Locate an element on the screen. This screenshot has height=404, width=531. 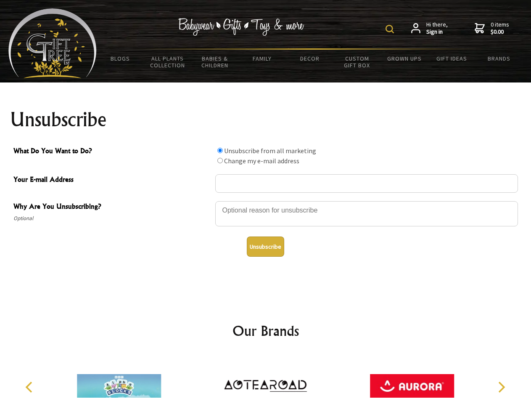
a: Family is located at coordinates (262, 58).